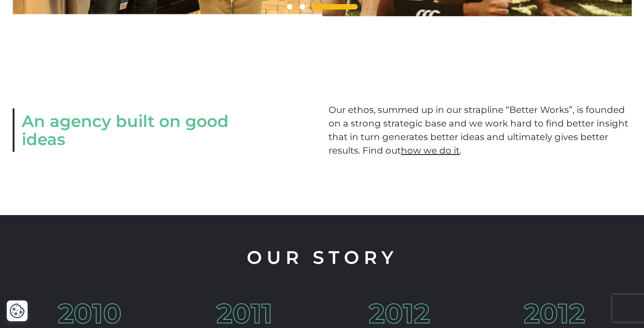 The image size is (644, 328). Describe the element at coordinates (245, 314) in the screenshot. I see `h3: 2011` at that location.